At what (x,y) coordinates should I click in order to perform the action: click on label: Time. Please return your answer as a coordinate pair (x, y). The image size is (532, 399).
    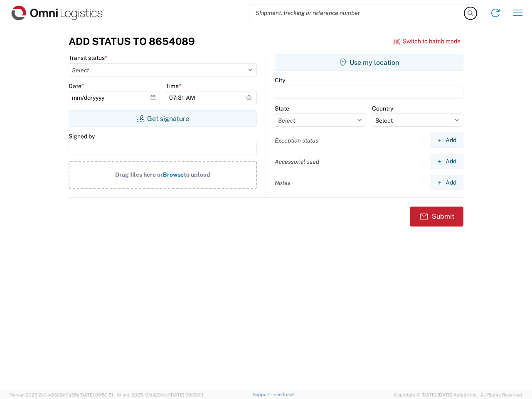
    Looking at the image, I should click on (173, 86).